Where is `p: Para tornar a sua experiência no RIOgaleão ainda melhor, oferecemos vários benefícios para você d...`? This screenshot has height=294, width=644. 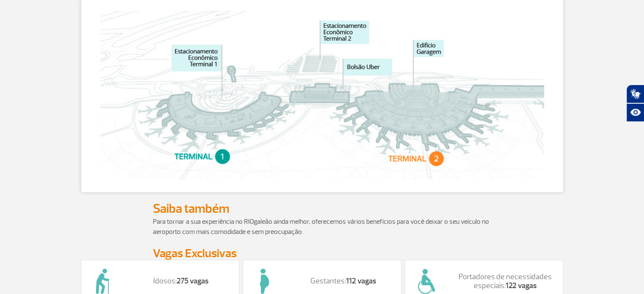 p: Para tornar a sua experiência no RIOgaleão ainda melhor, oferecemos vários benefícios para você d... is located at coordinates (322, 227).